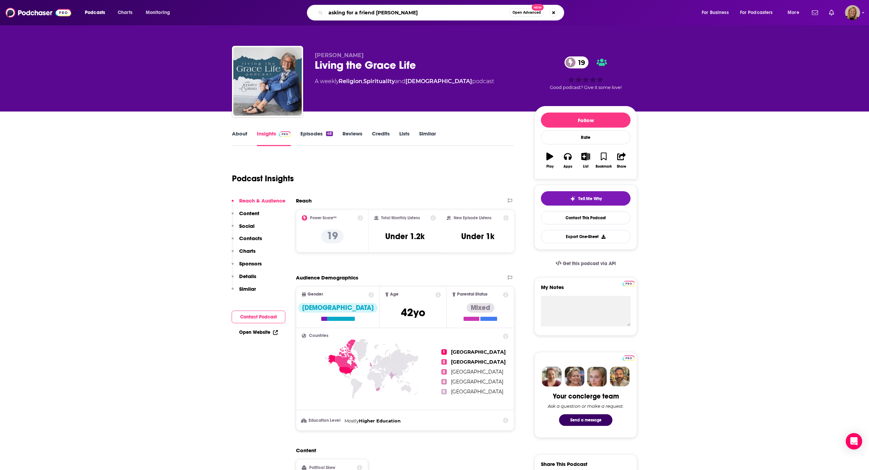  What do you see at coordinates (245, 216) in the screenshot?
I see `button: Content` at bounding box center [245, 216].